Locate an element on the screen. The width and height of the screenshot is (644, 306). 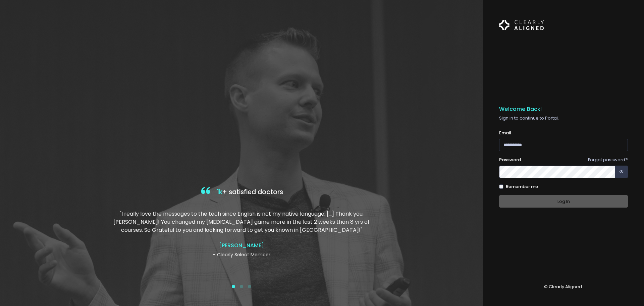
p: "I really love the messages to the tech since English is not my native language. […] Thank you, [... is located at coordinates (242, 222).